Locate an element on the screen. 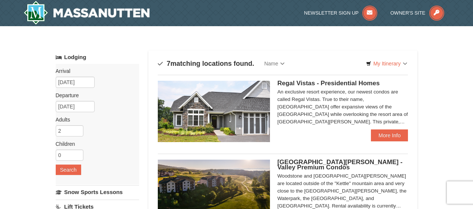 This screenshot has width=473, height=209. button: Search is located at coordinates (68, 170).